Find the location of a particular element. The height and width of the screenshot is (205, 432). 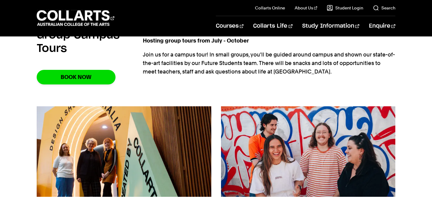

a: Courses is located at coordinates (230, 26).